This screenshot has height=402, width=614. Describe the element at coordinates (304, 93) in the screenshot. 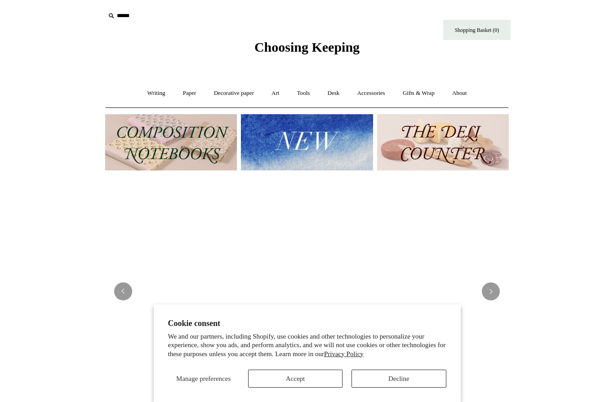

I see `a: Tools` at that location.